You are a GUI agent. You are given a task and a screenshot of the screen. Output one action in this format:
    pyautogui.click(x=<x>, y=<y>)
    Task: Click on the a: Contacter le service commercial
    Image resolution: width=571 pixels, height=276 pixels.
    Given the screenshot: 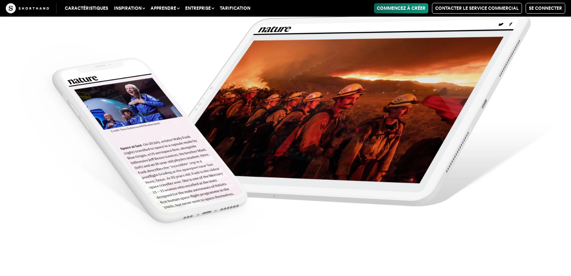 What is the action you would take?
    pyautogui.click(x=477, y=8)
    